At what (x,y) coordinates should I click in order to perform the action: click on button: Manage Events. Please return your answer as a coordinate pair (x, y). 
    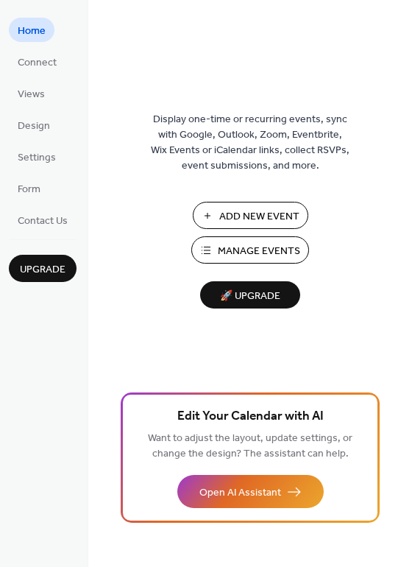
    Looking at the image, I should click on (250, 249).